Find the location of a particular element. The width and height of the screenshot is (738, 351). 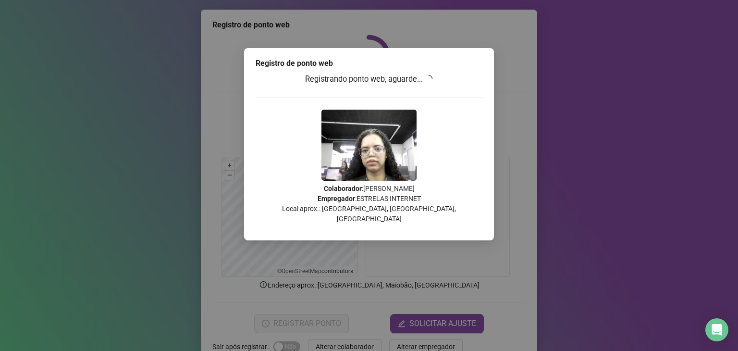

div: Open Intercom Messenger is located at coordinates (717, 330).